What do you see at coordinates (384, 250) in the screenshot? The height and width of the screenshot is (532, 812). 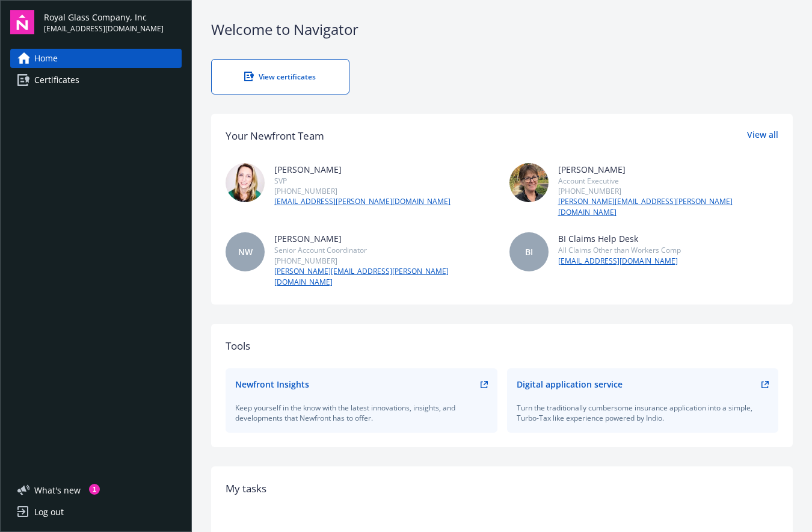 I see `div: Senior Account Coordinator` at bounding box center [384, 250].